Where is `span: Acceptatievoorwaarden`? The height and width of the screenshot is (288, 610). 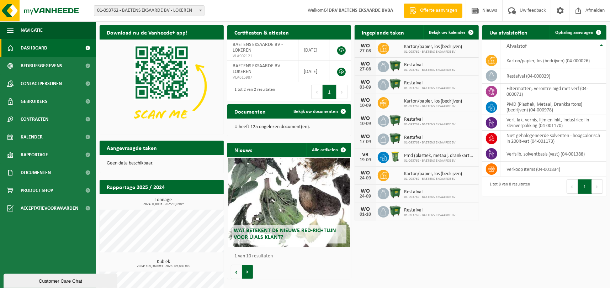
span: Acceptatievoorwaarden is located at coordinates (49, 208).